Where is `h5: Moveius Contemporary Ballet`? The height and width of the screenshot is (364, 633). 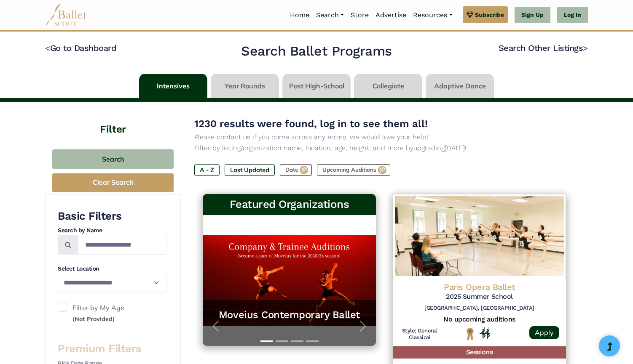
h5: Moveius Contemporary Ballet is located at coordinates (289, 315).